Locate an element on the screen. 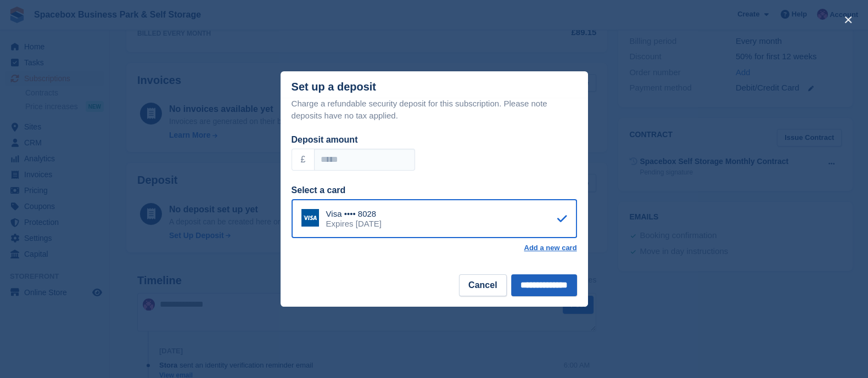 Image resolution: width=868 pixels, height=378 pixels. label: Deposit amount is located at coordinates (324, 139).